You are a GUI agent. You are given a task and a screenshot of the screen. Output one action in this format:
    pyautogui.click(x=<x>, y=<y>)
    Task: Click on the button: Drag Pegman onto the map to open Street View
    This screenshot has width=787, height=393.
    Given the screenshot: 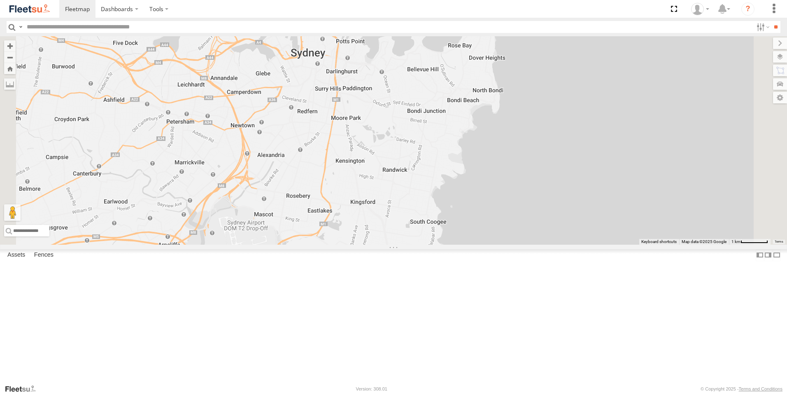 What is the action you would take?
    pyautogui.click(x=12, y=212)
    